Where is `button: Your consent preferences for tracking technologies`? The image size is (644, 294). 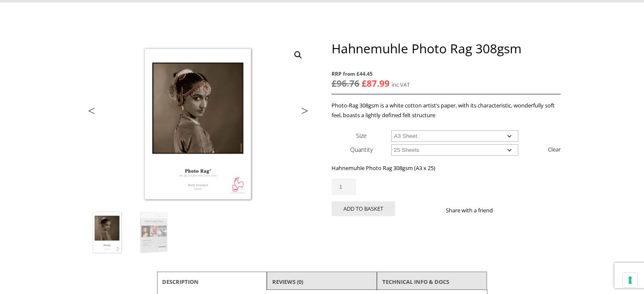
button: Your consent preferences for tracking technologies is located at coordinates (630, 280).